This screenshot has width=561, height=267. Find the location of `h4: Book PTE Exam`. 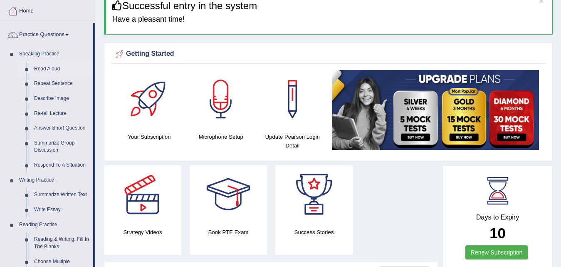

h4: Book PTE Exam is located at coordinates (228, 232).